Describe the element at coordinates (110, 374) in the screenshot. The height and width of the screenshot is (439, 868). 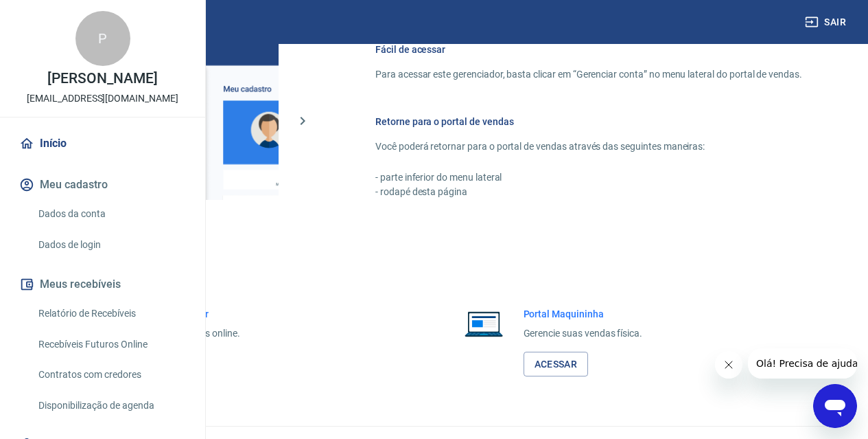
I see `a: Contratos com credores` at that location.